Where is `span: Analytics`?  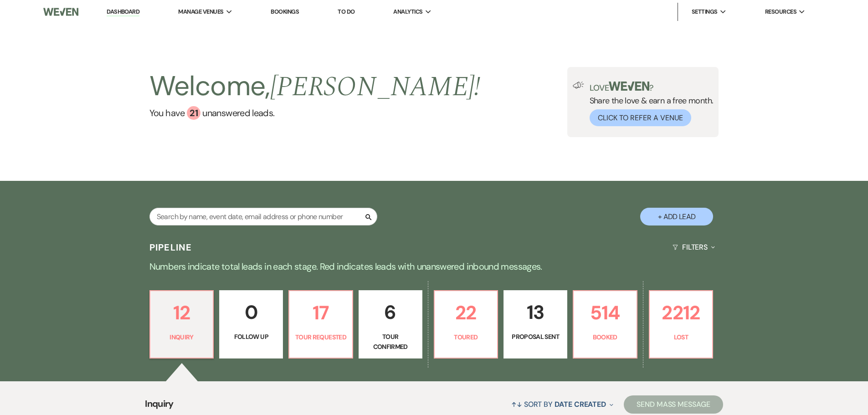 span: Analytics is located at coordinates (408, 12).